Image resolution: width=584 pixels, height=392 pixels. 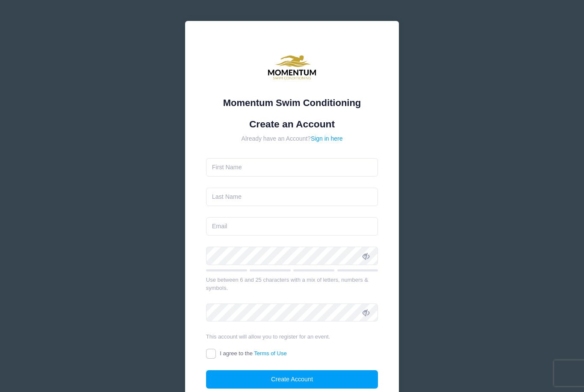 What do you see at coordinates (292, 68) in the screenshot?
I see `img: Momentum Swim Conditioning` at bounding box center [292, 68].